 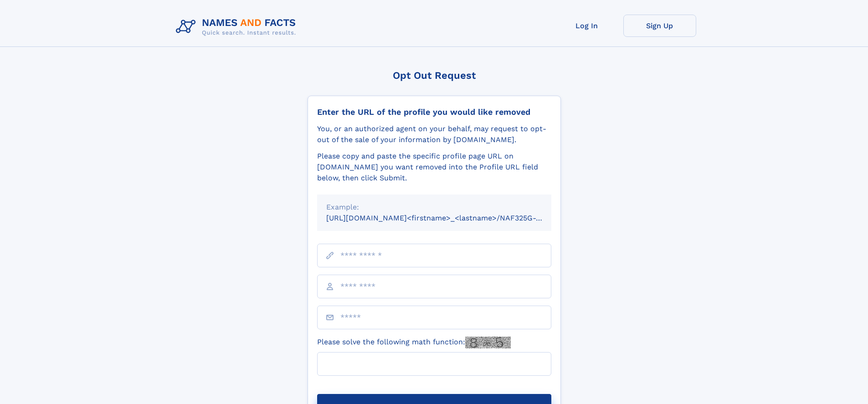 What do you see at coordinates (434, 112) in the screenshot?
I see `div: Enter the URL of the profile you would like removed` at bounding box center [434, 112].